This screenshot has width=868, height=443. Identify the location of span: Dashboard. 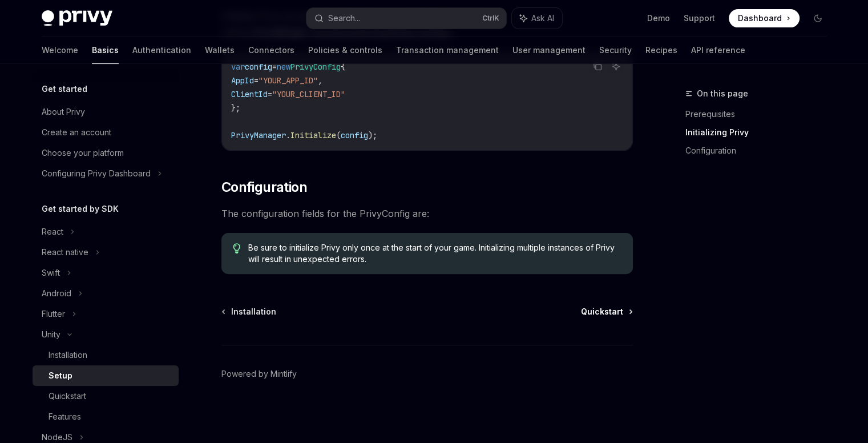
(759, 18).